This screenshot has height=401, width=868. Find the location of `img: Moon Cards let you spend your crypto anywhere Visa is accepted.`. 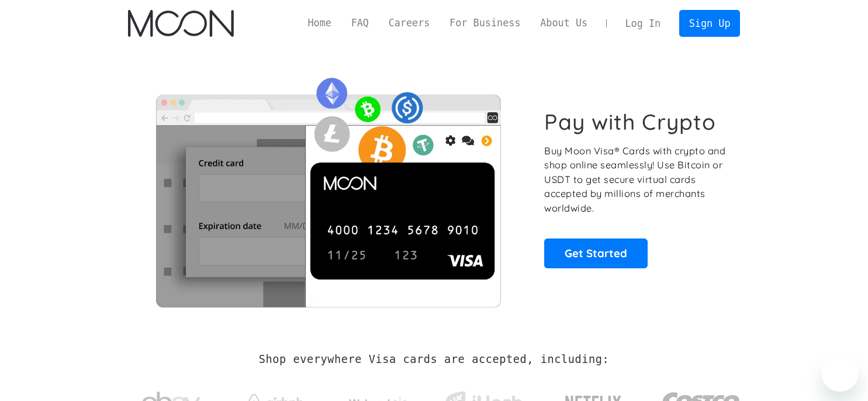

img: Moon Cards let you spend your crypto anywhere Visa is accepted. is located at coordinates (328, 188).